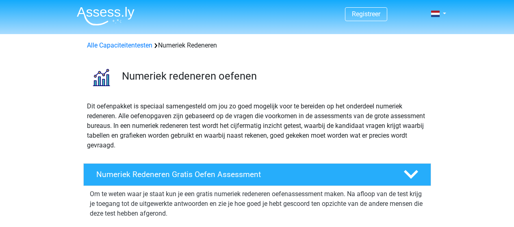 Image resolution: width=514 pixels, height=227 pixels. Describe the element at coordinates (366, 14) in the screenshot. I see `a: Registreer` at that location.